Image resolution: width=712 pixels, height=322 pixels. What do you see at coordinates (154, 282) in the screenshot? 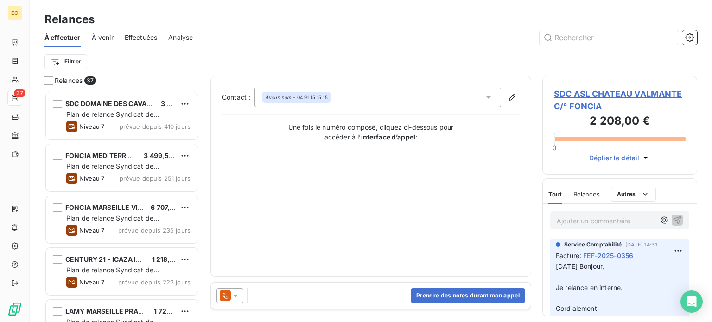
I see `span: prévue depuis 223 jours` at bounding box center [154, 282].